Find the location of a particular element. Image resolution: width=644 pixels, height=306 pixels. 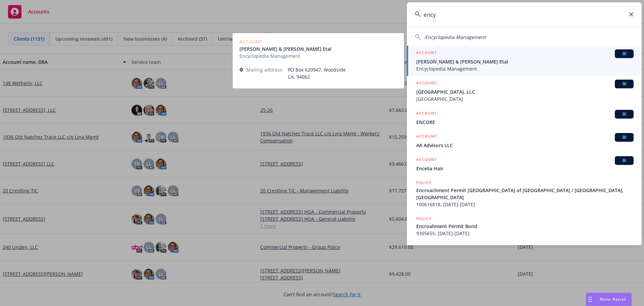

span: ENCORE is located at coordinates (525, 122).